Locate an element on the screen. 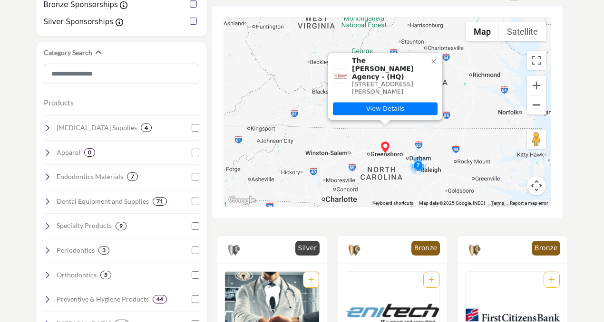 The height and width of the screenshot is (322, 604). input: Select Periodontics checkbox is located at coordinates (195, 251).